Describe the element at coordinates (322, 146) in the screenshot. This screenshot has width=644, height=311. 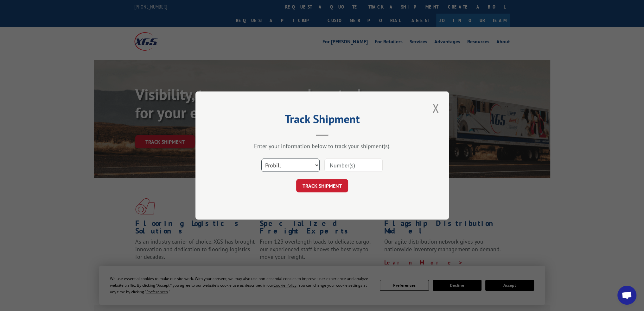
I see `div: Enter your information below to track your shipment(s).` at that location.